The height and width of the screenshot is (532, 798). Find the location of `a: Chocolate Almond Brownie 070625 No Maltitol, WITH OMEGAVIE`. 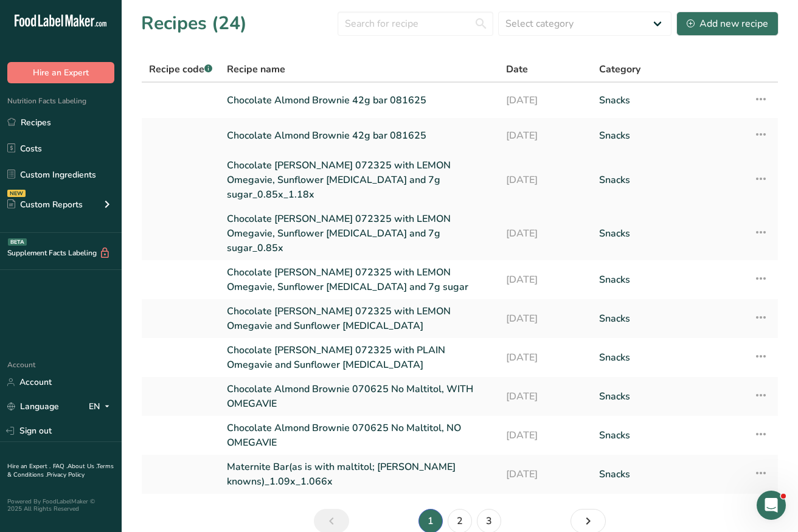

a: Chocolate Almond Brownie 070625 No Maltitol, WITH OMEGAVIE is located at coordinates (359, 397).